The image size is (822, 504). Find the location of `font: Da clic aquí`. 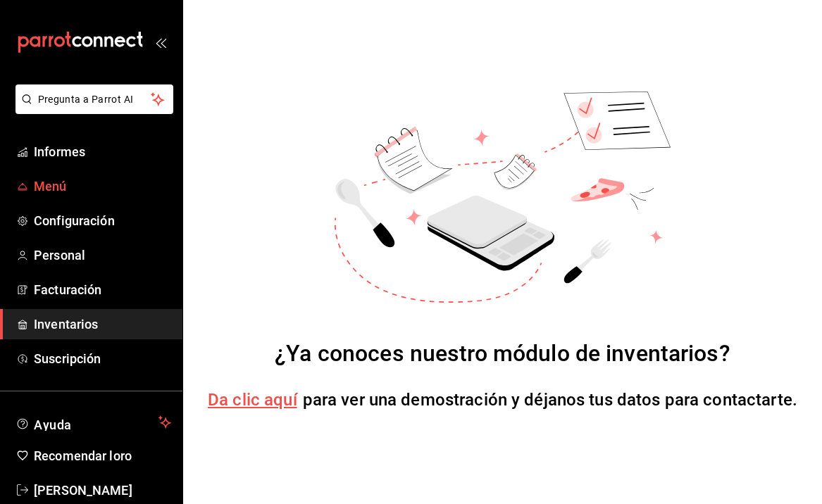

font: Da clic aquí is located at coordinates (252, 400).